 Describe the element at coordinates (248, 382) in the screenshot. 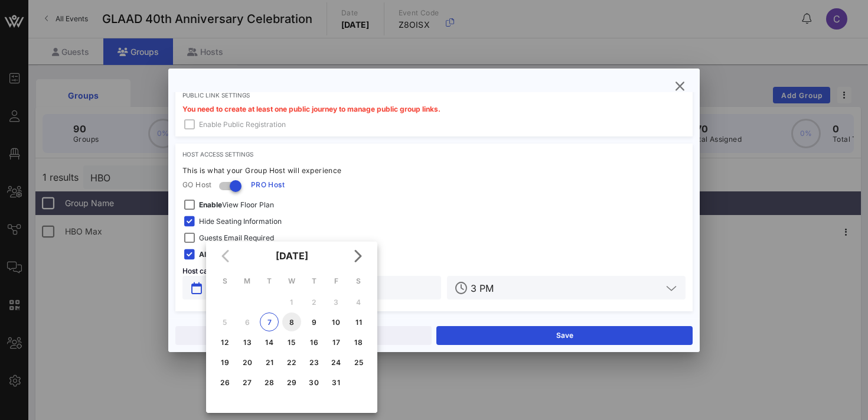

I see `button: 27` at that location.